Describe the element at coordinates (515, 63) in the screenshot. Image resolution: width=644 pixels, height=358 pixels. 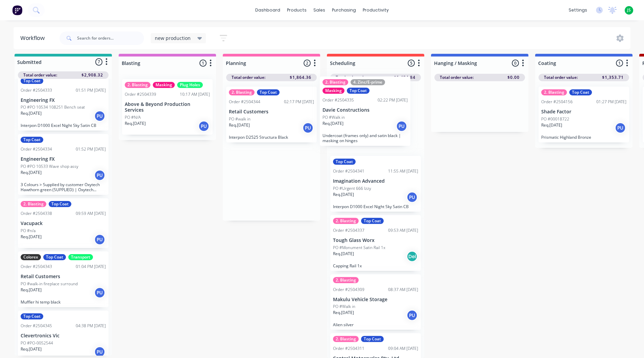
I see `span: 0` at that location.